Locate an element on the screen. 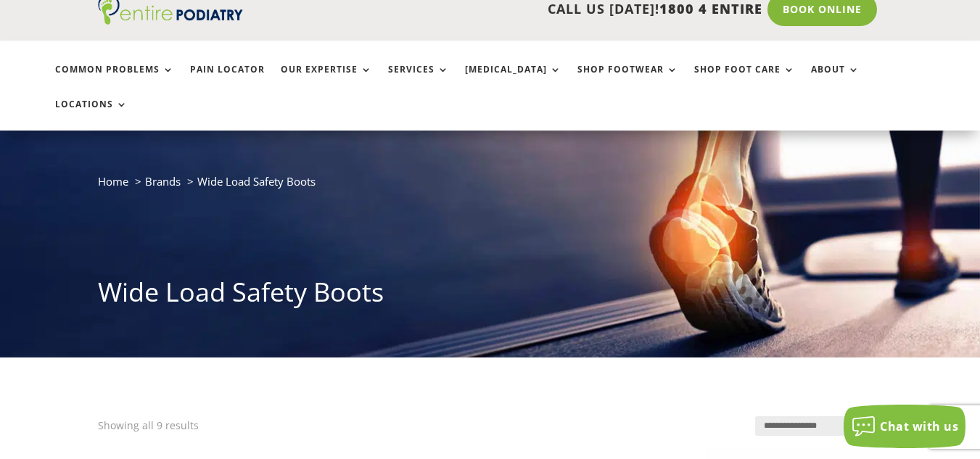  nav: breadcrumb is located at coordinates (490, 186).